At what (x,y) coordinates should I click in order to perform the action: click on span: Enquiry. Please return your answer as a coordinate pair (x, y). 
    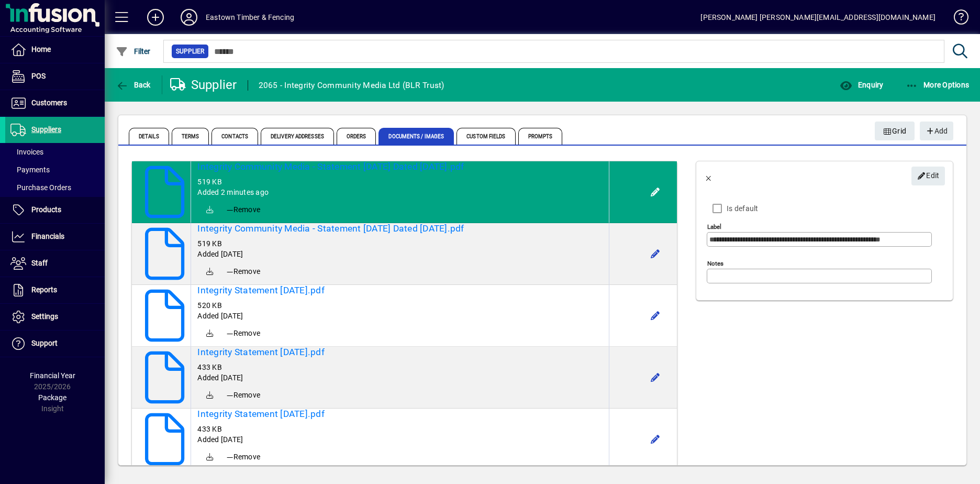
    Looking at the image, I should click on (861, 85).